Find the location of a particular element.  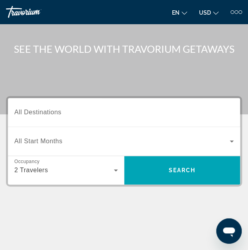

h1: SEE THE WORLD WITH TRAVORIUM GETAWAYS is located at coordinates (124, 49).